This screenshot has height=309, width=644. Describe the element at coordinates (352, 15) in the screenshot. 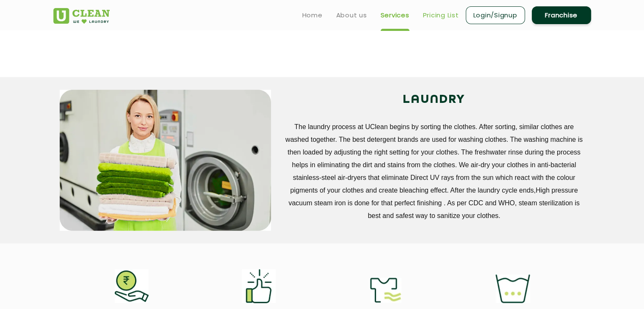

I see `a: About us` at that location.